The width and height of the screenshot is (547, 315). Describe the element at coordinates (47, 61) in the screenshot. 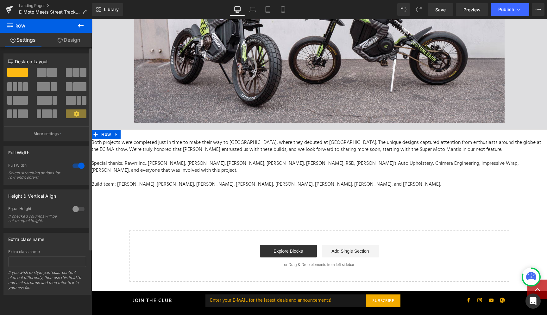

I see `p: Desktop Layout` at that location.